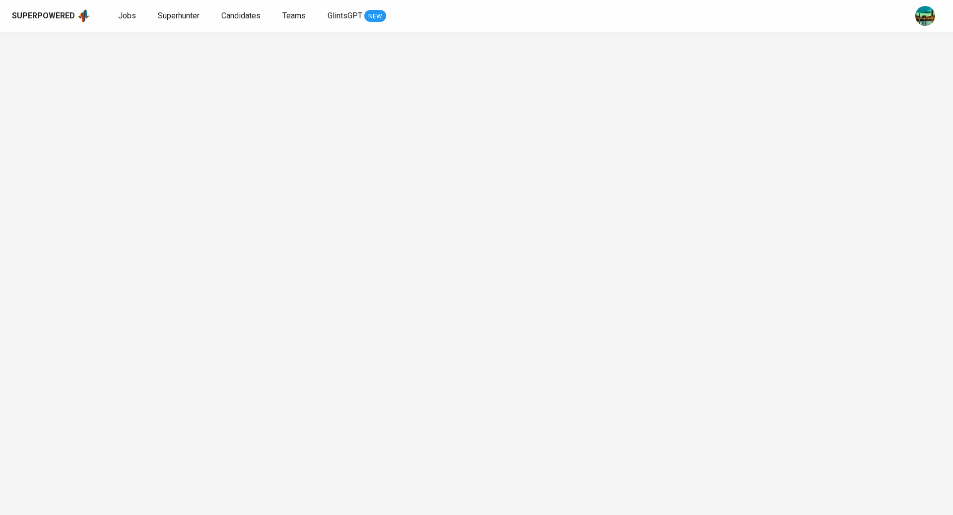 Image resolution: width=953 pixels, height=515 pixels. What do you see at coordinates (83, 16) in the screenshot?
I see `img: app logo` at bounding box center [83, 16].